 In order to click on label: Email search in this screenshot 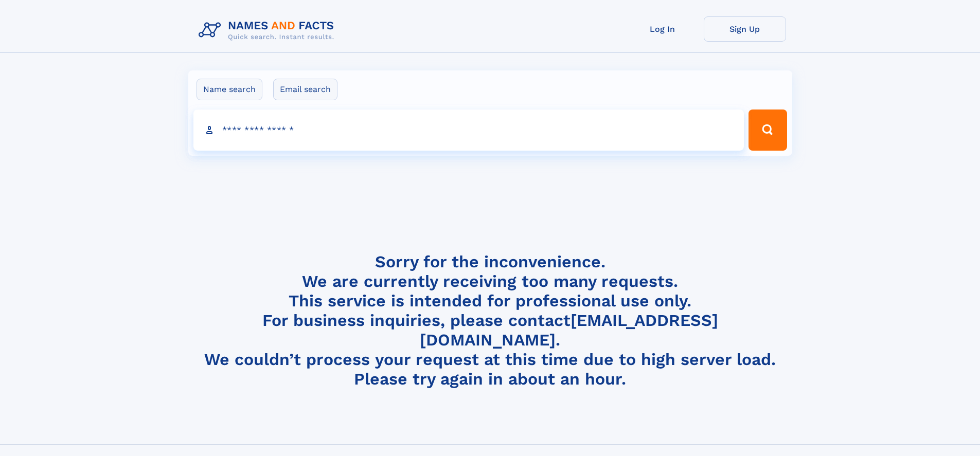, I will do `click(305, 89)`.